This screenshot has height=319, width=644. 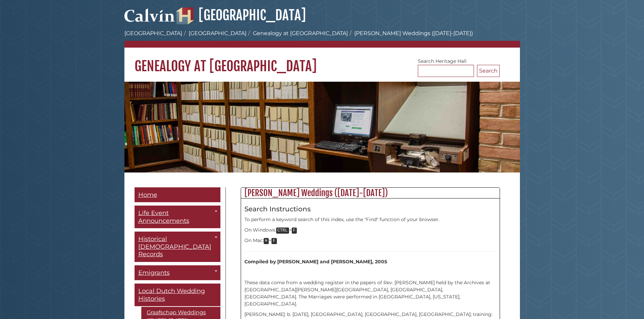 I want to click on span: Emigrants, so click(x=154, y=273).